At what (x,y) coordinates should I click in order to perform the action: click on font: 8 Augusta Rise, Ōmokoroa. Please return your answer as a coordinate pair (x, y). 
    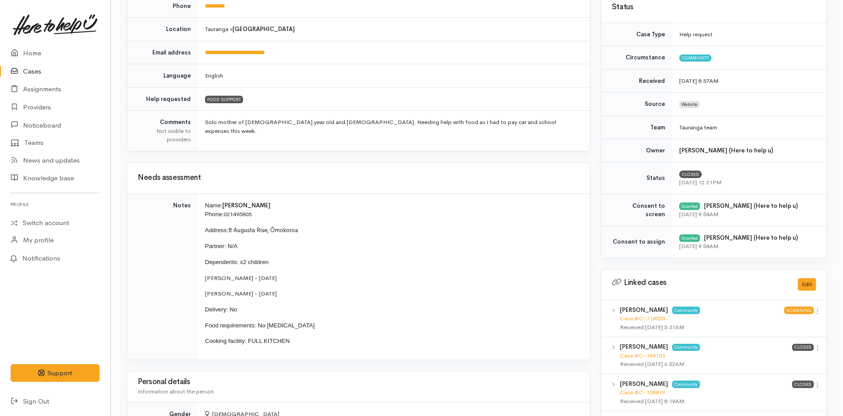
    Looking at the image, I should click on (263, 230).